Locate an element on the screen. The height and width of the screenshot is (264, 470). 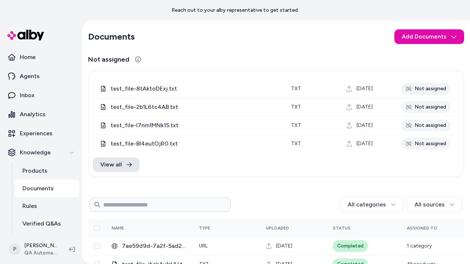
p: Analytics is located at coordinates (33, 114).